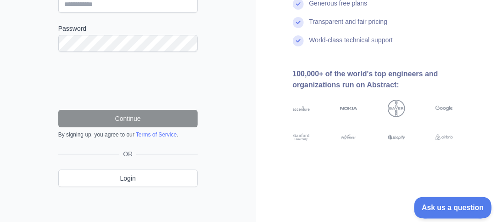  I want to click on button: Continue, so click(128, 118).